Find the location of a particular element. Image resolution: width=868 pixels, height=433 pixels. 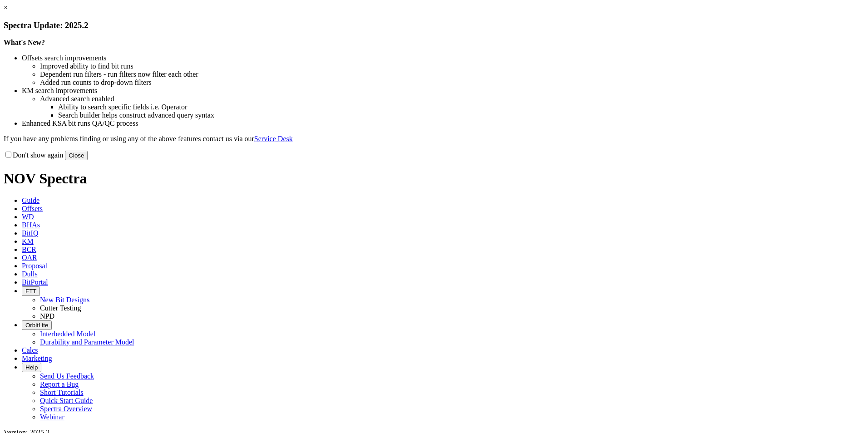

li: Improved ability to find bit runs is located at coordinates (452, 66).